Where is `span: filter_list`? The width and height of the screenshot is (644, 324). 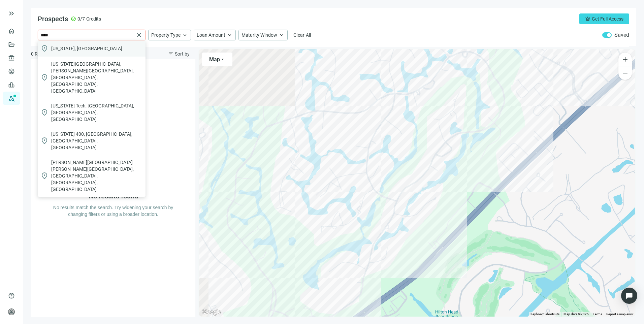 span: filter_list is located at coordinates (171, 54).